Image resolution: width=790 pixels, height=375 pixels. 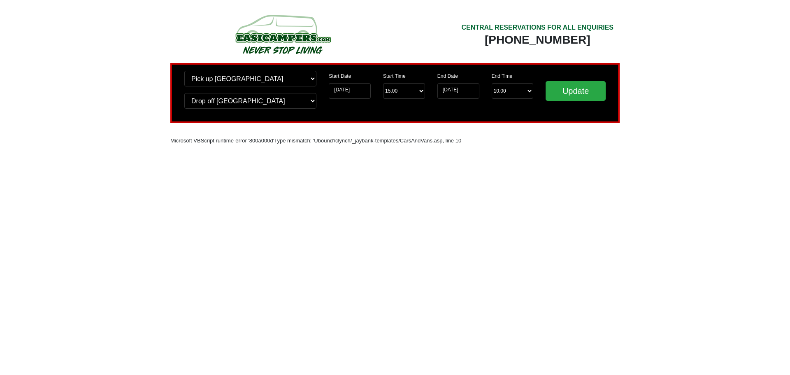 I want to click on label: Start Date, so click(x=340, y=76).